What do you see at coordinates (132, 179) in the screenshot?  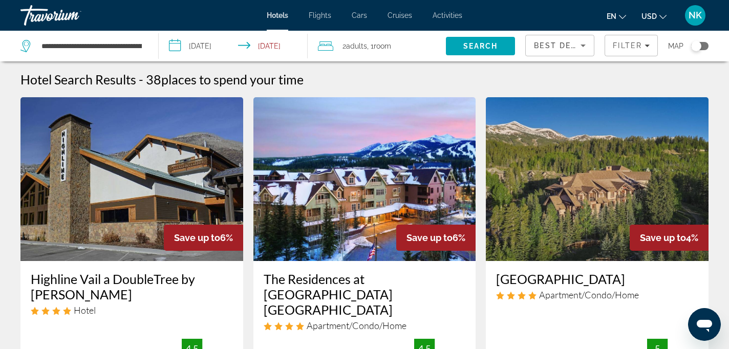 I see `a: Highline Vail a DoubleTree by Hilton` at bounding box center [132, 179].